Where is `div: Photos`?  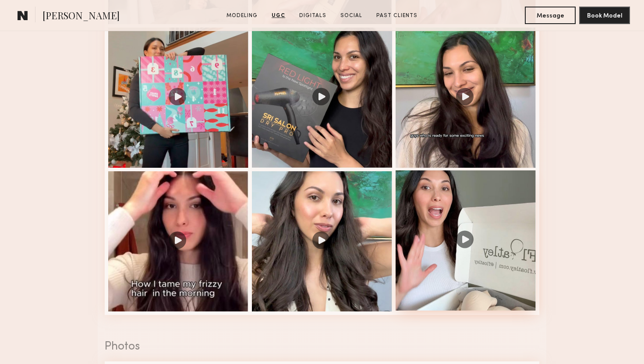 div: Photos is located at coordinates (322, 347).